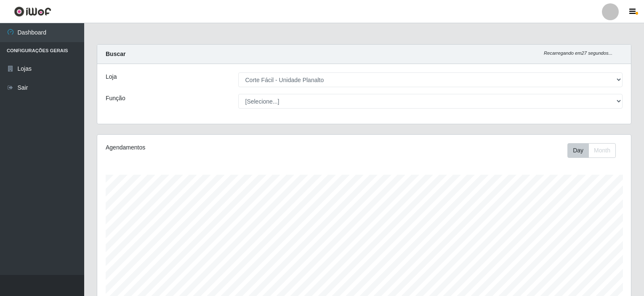  I want to click on button: Day, so click(578, 151).